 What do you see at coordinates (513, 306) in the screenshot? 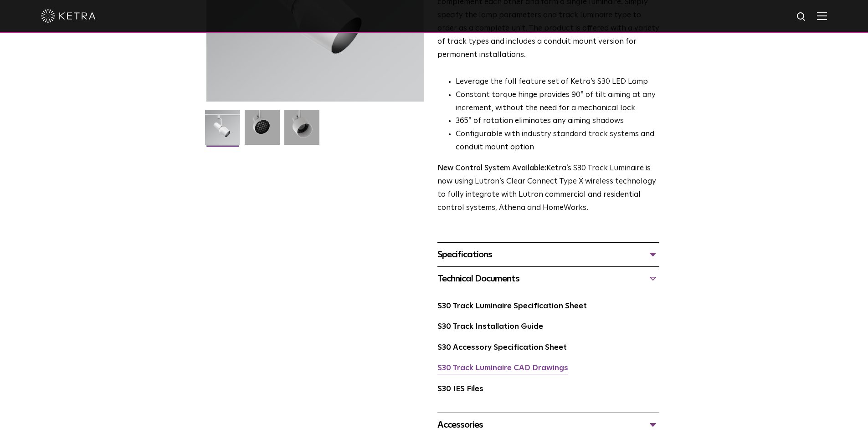
I see `a: S30 Track Luminaire Specification Sheet` at bounding box center [513, 306].